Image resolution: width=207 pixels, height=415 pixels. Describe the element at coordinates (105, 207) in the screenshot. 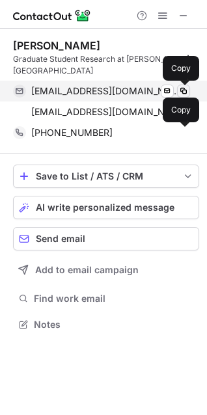

I see `span: AI write personalized message` at that location.